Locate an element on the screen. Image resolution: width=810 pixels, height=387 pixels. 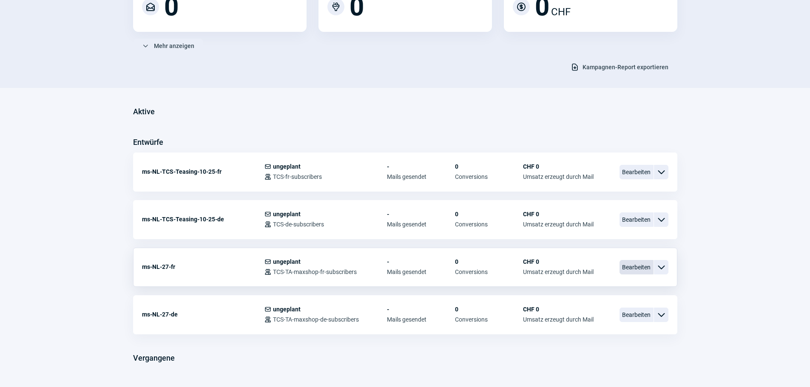
span: TCS-TA-maxshop-de-subscribers is located at coordinates (316, 320).